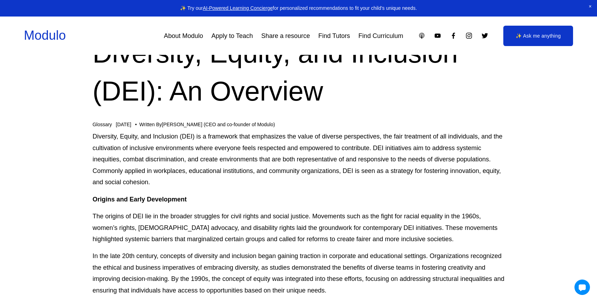 This screenshot has height=302, width=597. What do you see at coordinates (102, 125) in the screenshot?
I see `a: Glossary` at bounding box center [102, 125].